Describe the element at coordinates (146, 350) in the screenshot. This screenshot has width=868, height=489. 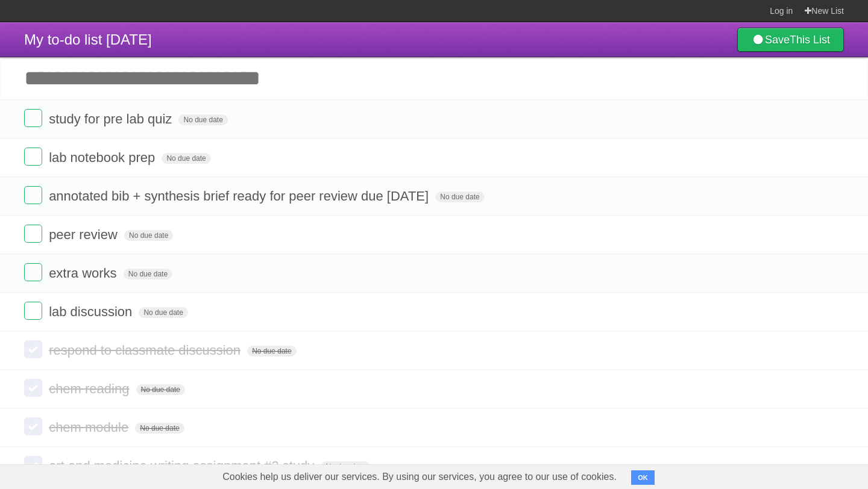
I see `span: respond to classmate discussion` at that location.